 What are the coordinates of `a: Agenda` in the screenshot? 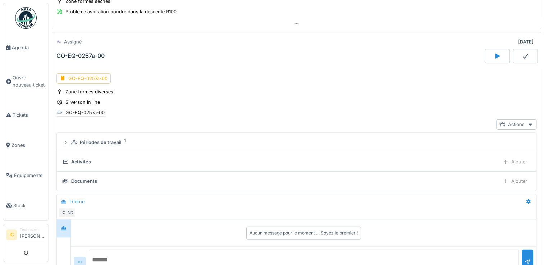 It's located at (26, 48).